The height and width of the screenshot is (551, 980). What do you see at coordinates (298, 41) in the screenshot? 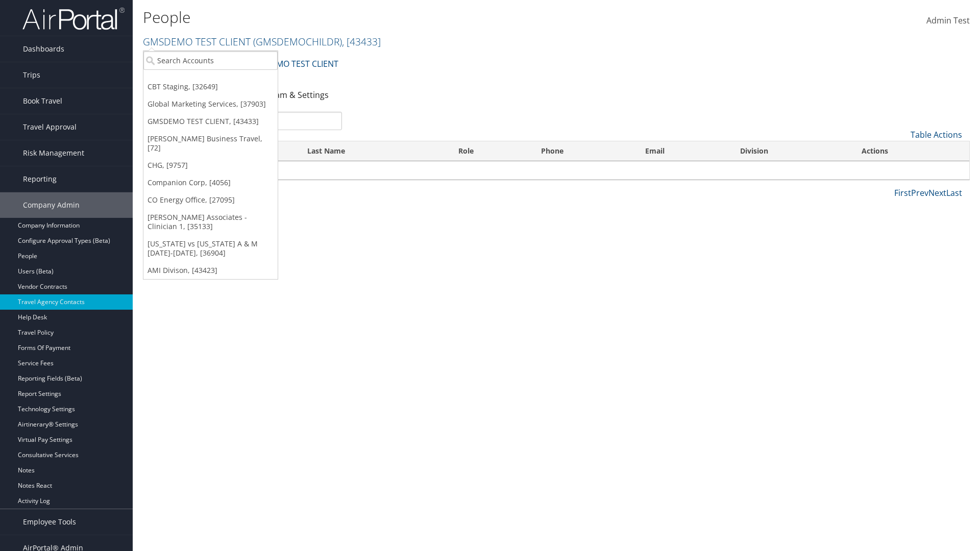
I see `span: ( GMSDEMOCHILDR )` at bounding box center [298, 41].